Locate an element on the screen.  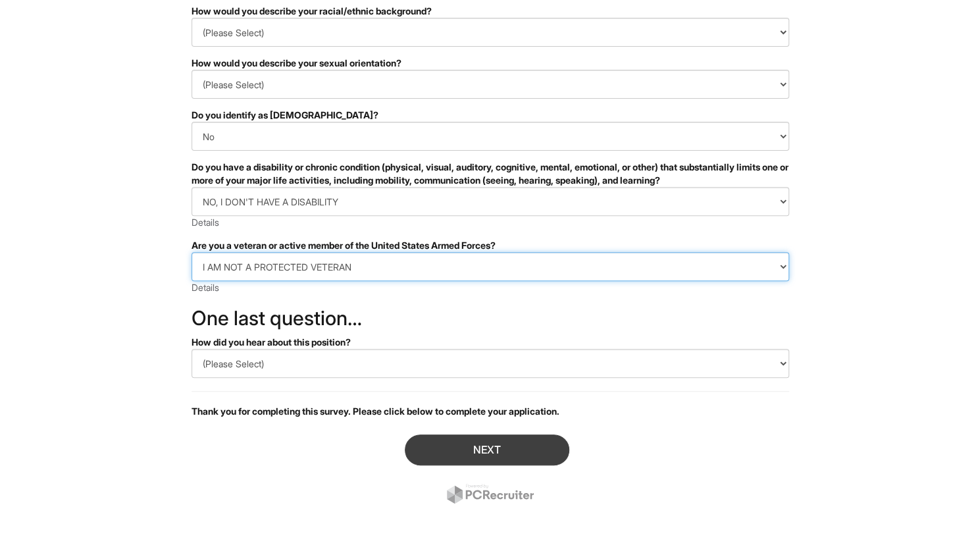
select: Do you have a disability or chronic condition (physical, visual, auditory, cognitive, mental, emo... is located at coordinates (490, 201).